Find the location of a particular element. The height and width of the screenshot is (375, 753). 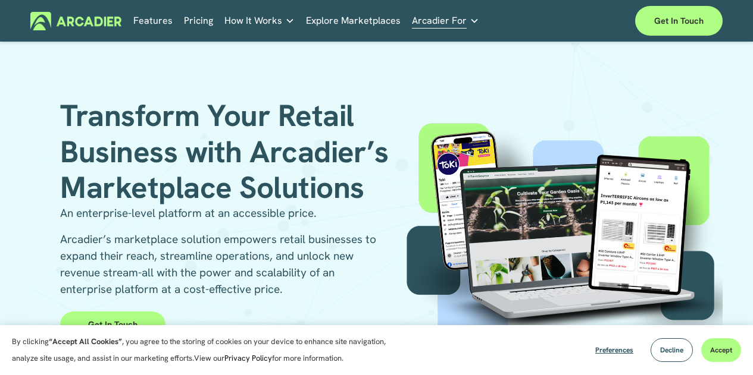

p: By clicking , you agree to the storing of cookies on your device to enhance site navigation, anal... is located at coordinates (205, 350).